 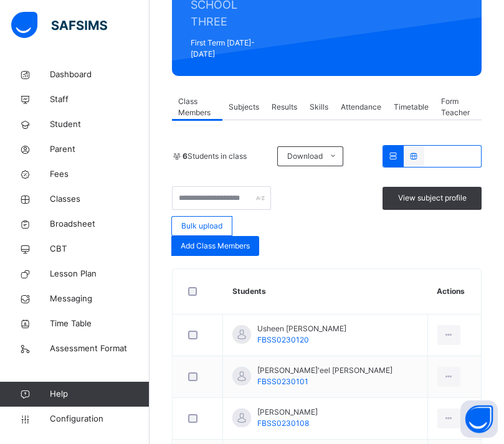 What do you see at coordinates (215, 246) in the screenshot?
I see `span: Add Class Members` at bounding box center [215, 246].